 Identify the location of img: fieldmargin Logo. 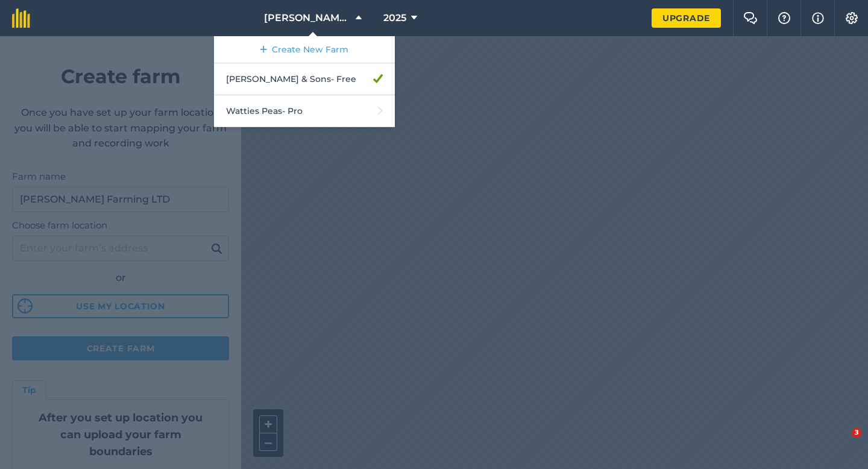
(21, 18).